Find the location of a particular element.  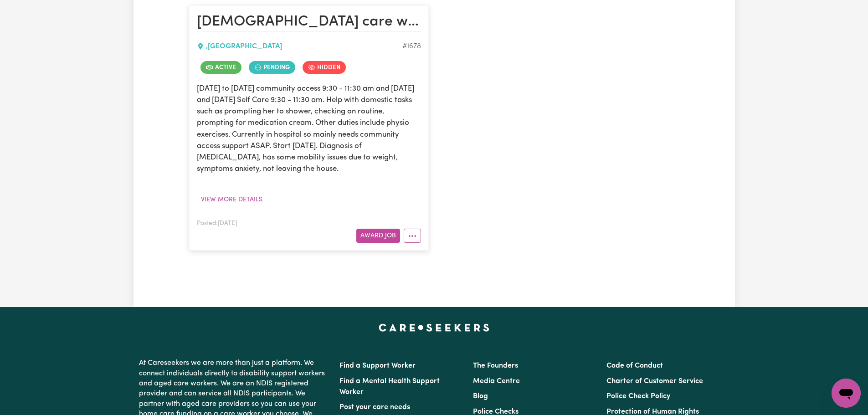

span: Job is hidden is located at coordinates (324, 67).